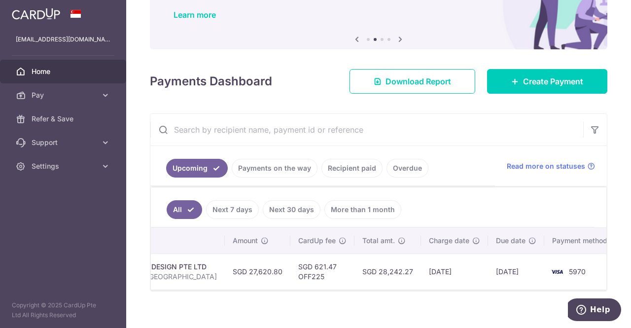 This screenshot has width=631, height=328. Describe the element at coordinates (547, 81) in the screenshot. I see `a: Create Payment` at that location.